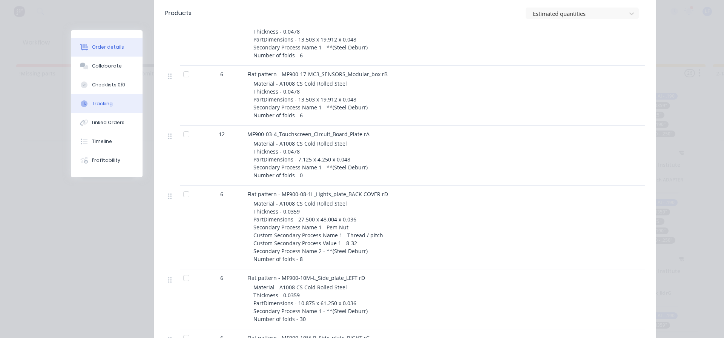 The image size is (724, 338). What do you see at coordinates (107, 123) in the screenshot?
I see `button: Linked Orders` at bounding box center [107, 123].